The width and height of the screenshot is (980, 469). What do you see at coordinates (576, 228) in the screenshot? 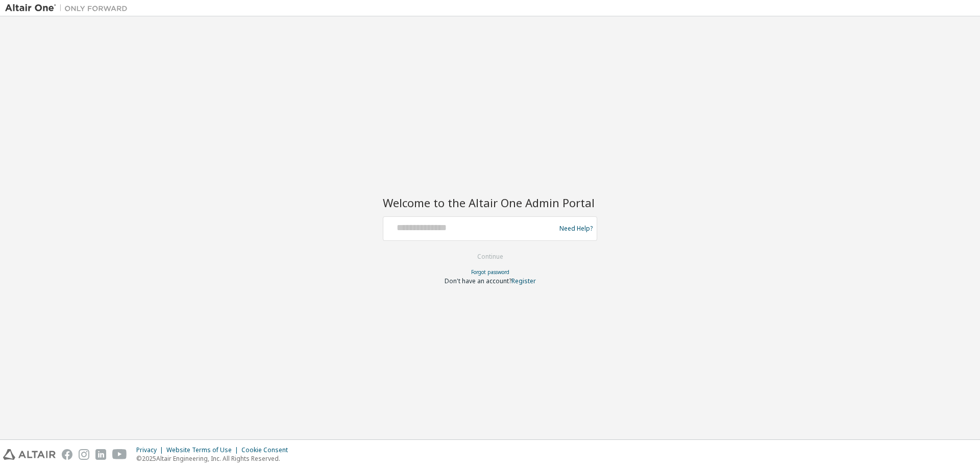
I see `a: Need Help?` at bounding box center [576, 228].